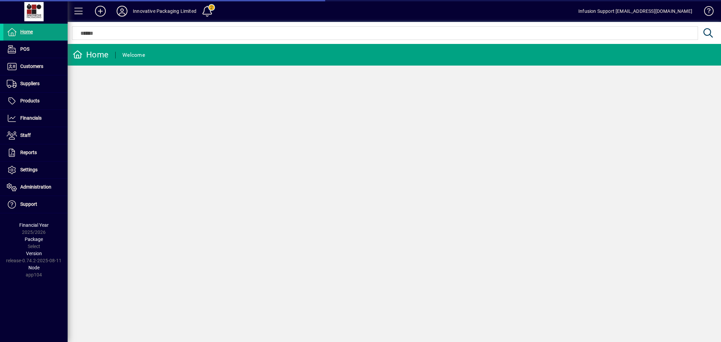 The width and height of the screenshot is (721, 342). I want to click on span: Settings, so click(29, 170).